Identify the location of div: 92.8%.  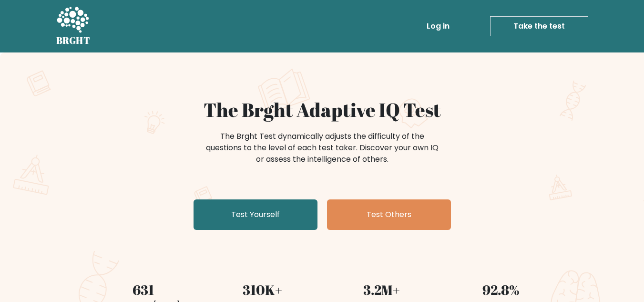
(501, 289).